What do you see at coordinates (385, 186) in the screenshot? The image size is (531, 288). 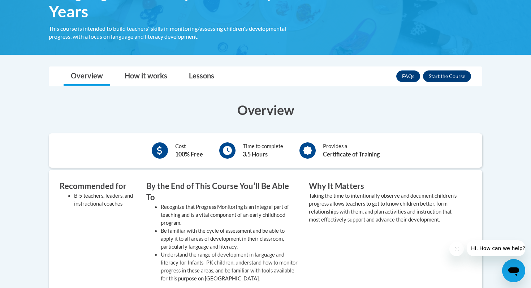 I see `h3: Why It Matters` at bounding box center [385, 186].